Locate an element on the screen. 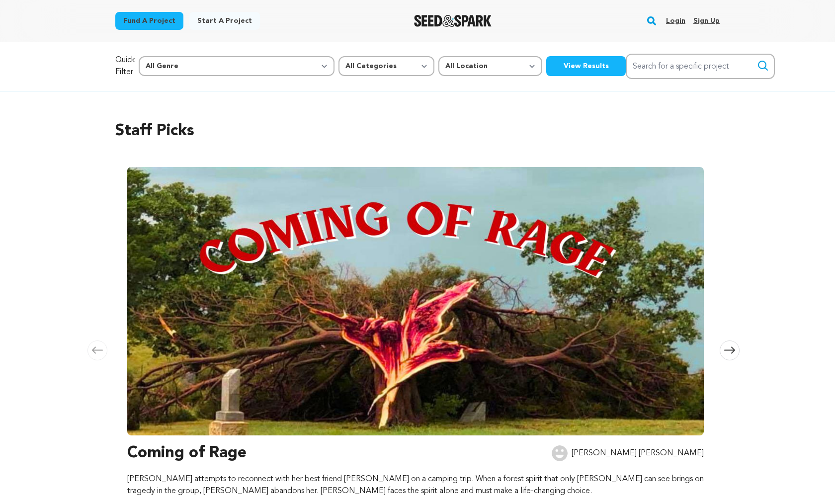  a: Login is located at coordinates (675, 21).